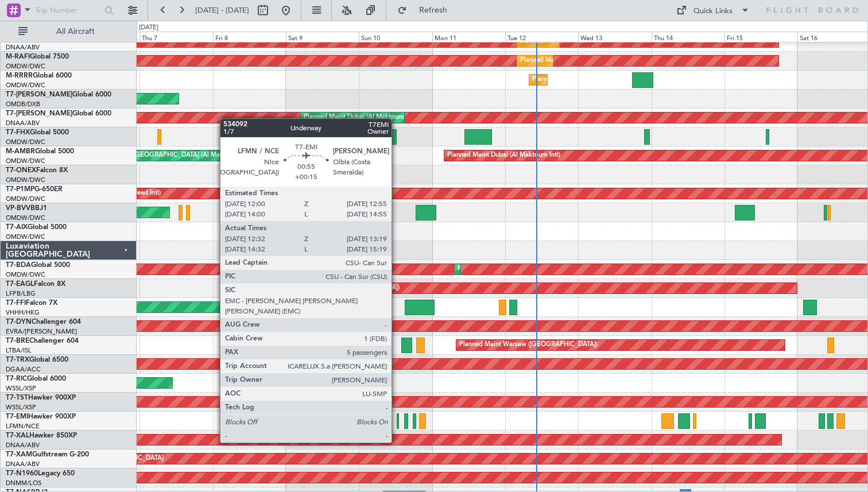 The height and width of the screenshot is (492, 868). Describe the element at coordinates (43, 322) in the screenshot. I see `a: T7-DYNChallenger 604` at that location.